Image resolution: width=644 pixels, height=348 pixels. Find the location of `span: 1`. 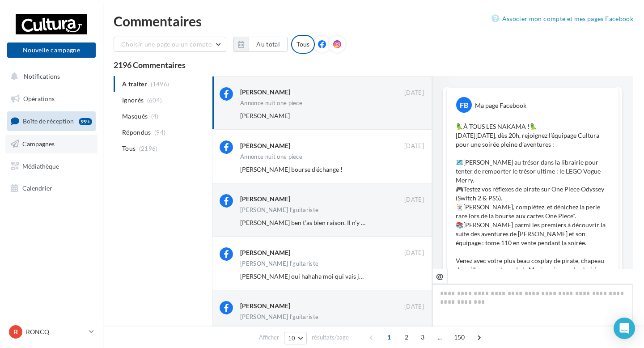

span: 1 is located at coordinates (389, 337).